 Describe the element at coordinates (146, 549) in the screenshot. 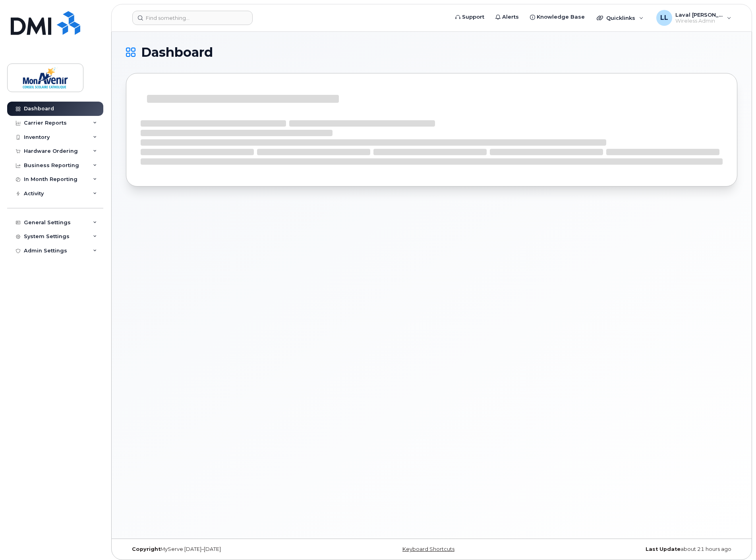

I see `strong: Copyright` at that location.